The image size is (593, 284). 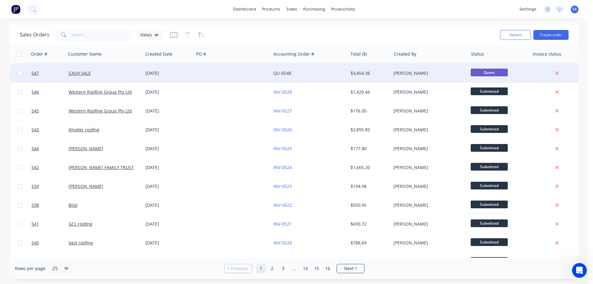 What do you see at coordinates (245, 9) in the screenshot?
I see `a: dashboard` at bounding box center [245, 9].